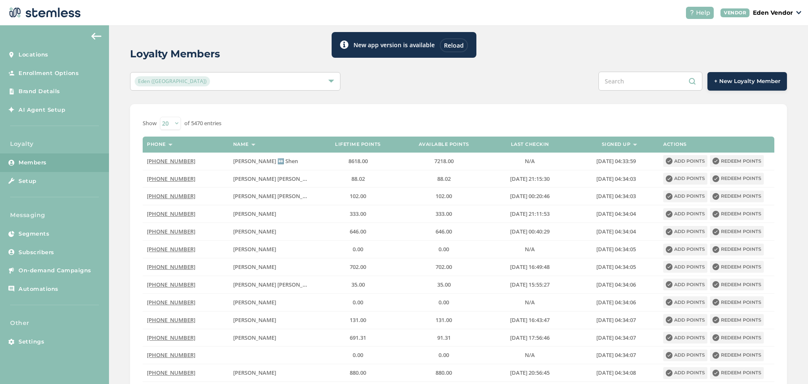 This screenshot has width=808, height=384. Describe the element at coordinates (444, 320) in the screenshot. I see `label: 131.00` at that location.